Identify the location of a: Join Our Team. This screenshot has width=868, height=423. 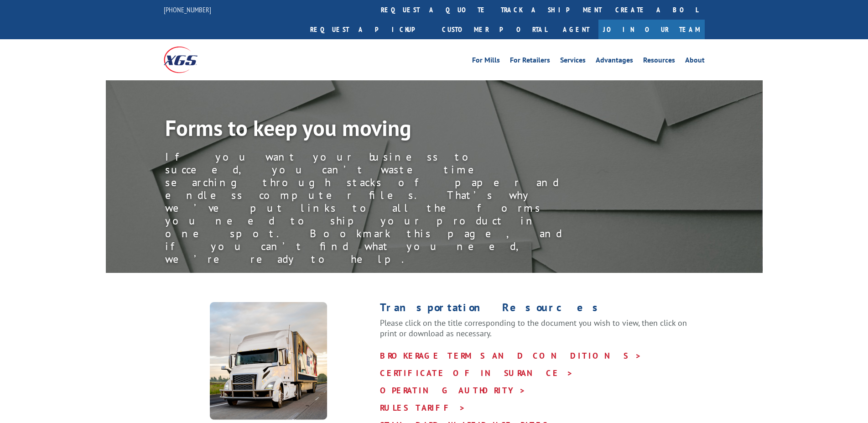
(651, 29).